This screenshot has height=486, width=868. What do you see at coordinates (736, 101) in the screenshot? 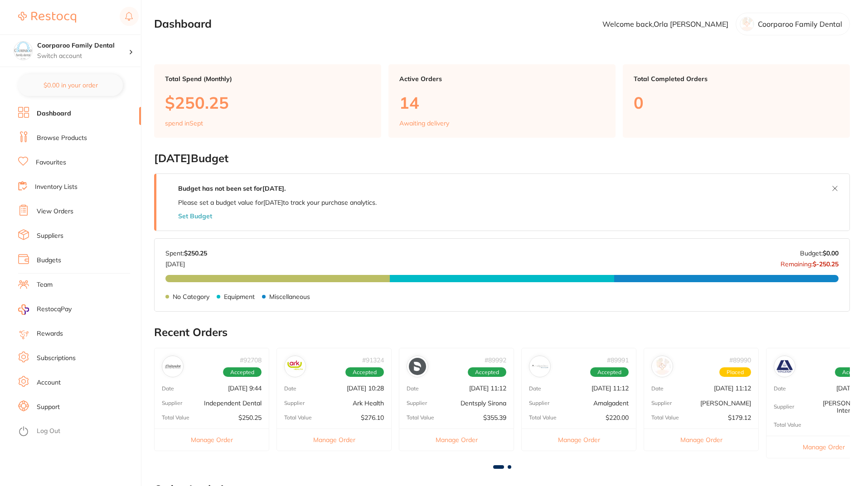
I see `a: Total Completed Orders0` at bounding box center [736, 101].